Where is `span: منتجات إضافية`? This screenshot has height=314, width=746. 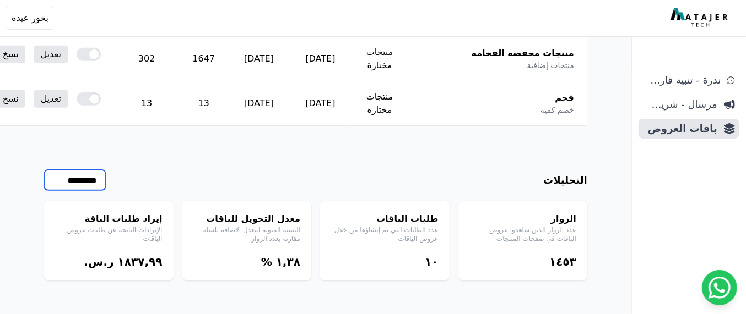 span: منتجات إضافية is located at coordinates (550, 66).